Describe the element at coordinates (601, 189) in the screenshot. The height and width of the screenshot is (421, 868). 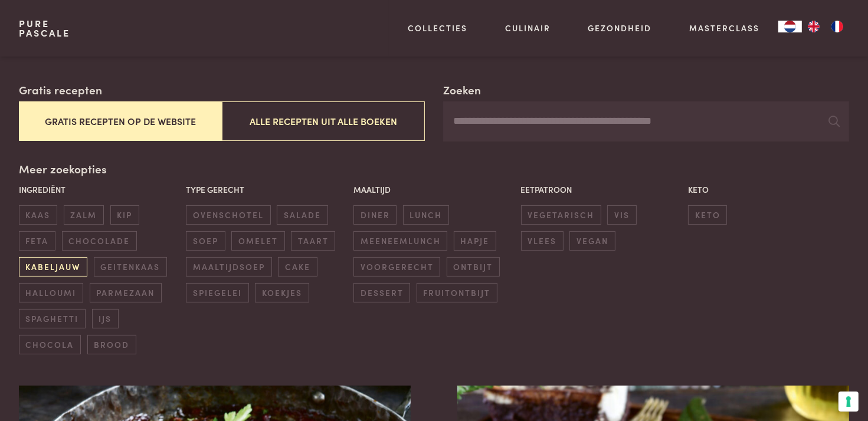
I see `p: Eetpatroon` at that location.